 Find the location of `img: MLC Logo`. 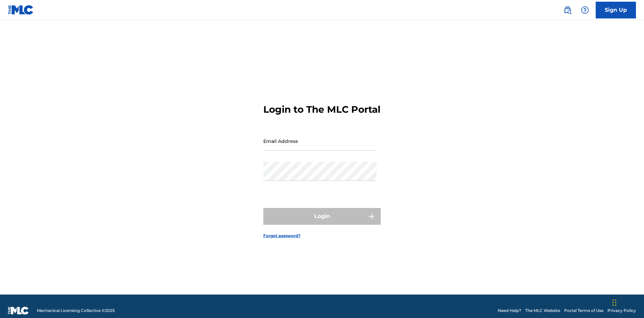

img: MLC Logo is located at coordinates (21, 10).